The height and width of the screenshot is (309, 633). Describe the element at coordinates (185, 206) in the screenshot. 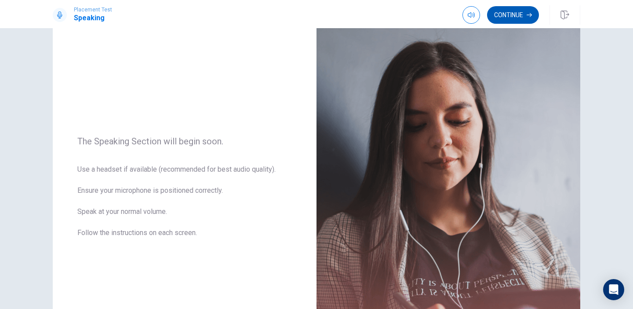

I see `span: Use a headset if available (recommended for best audio quality). Ensure your microphone is positi...` at that location.